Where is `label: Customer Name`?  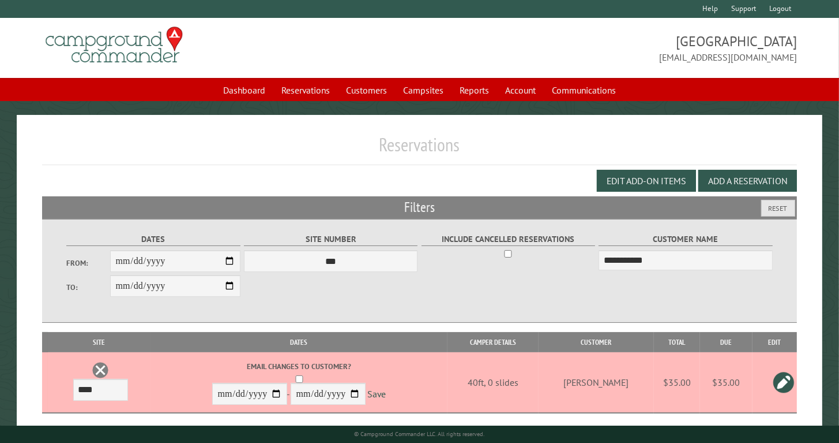
label: Customer Name is located at coordinates (685, 239).